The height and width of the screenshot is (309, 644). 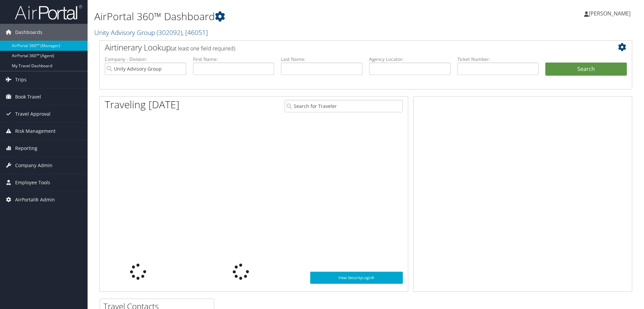 What do you see at coordinates (203, 48) in the screenshot?
I see `span: (at least one field required)` at bounding box center [203, 48].